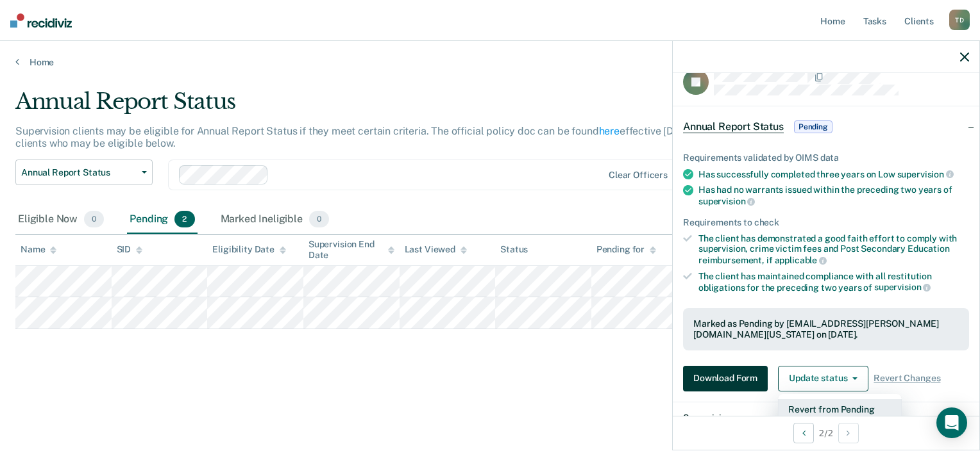  Describe the element at coordinates (490, 62) in the screenshot. I see `a: Home` at that location.